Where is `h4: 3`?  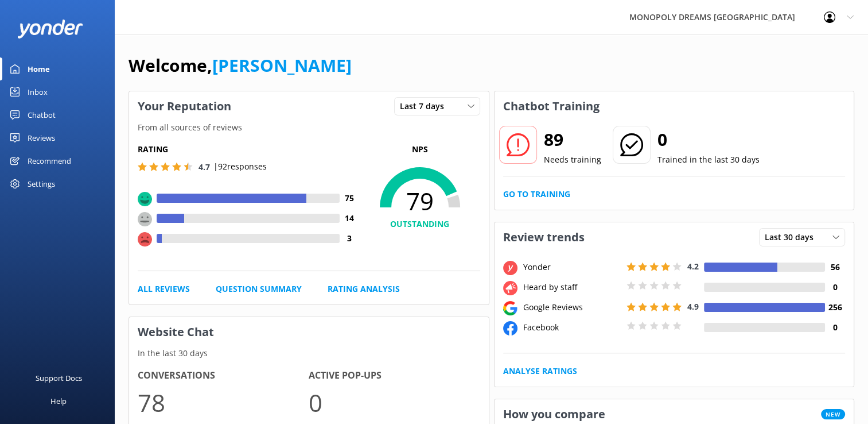 h4: 3 is located at coordinates (350, 238).